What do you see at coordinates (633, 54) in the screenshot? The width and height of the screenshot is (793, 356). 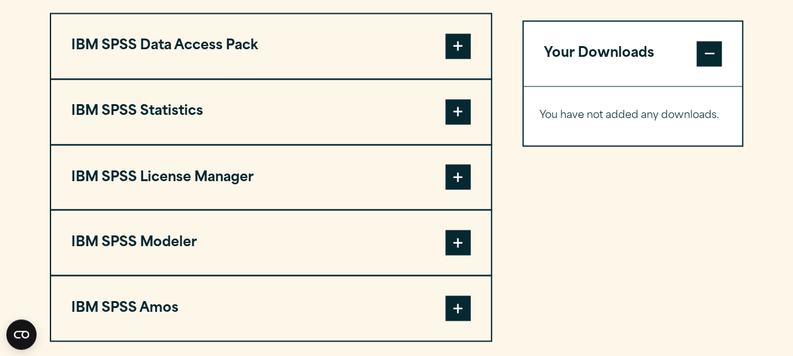 I see `button: Your Downloads` at bounding box center [633, 54].